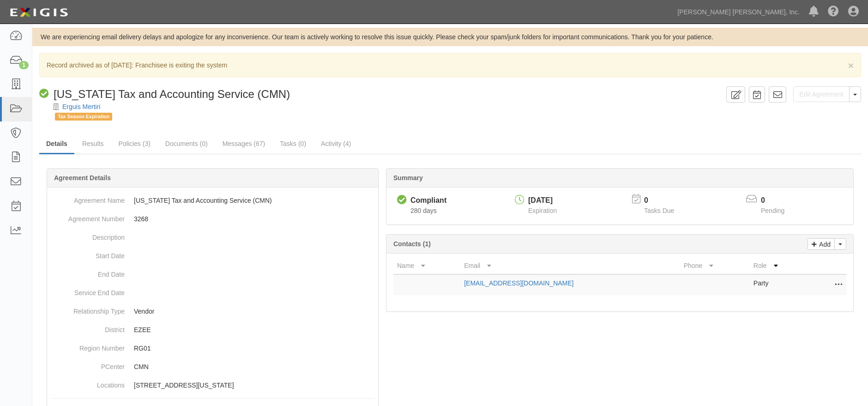 The image size is (868, 406). I want to click on p: RG01, so click(254, 348).